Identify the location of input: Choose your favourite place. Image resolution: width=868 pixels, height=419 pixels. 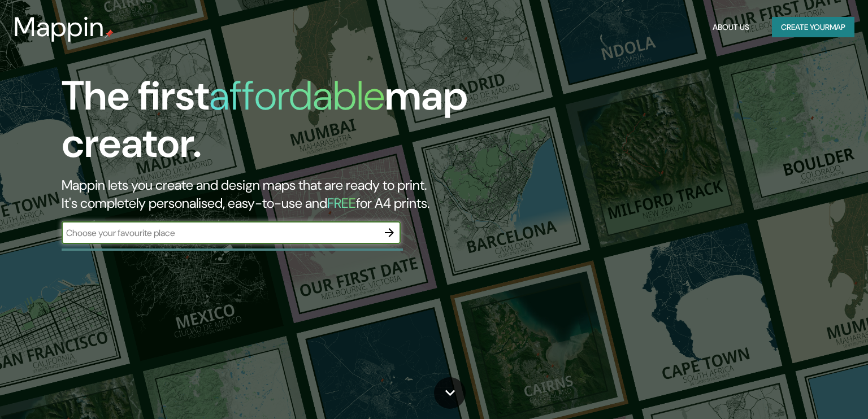
(220, 232).